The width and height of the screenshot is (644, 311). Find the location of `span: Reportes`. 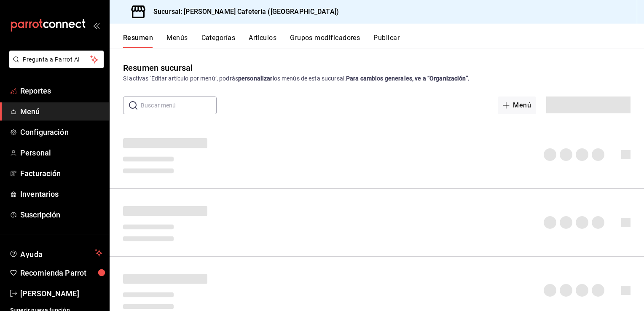

span: Reportes is located at coordinates (61, 91).